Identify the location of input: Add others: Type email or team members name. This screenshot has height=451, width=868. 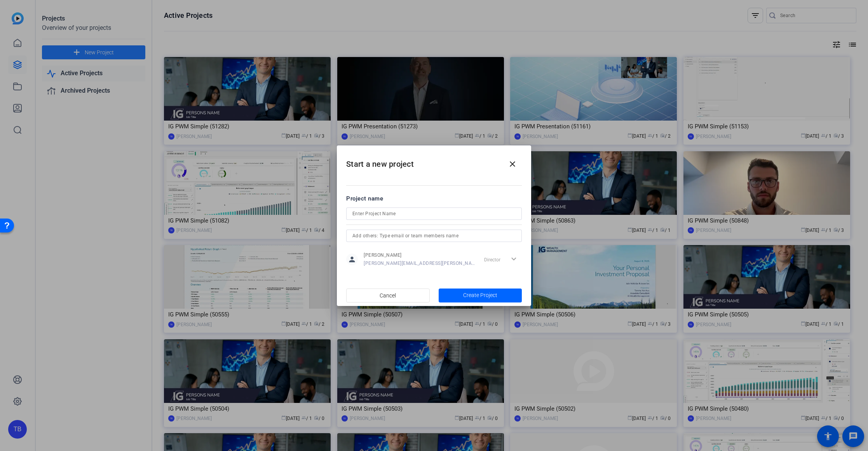
(434, 236).